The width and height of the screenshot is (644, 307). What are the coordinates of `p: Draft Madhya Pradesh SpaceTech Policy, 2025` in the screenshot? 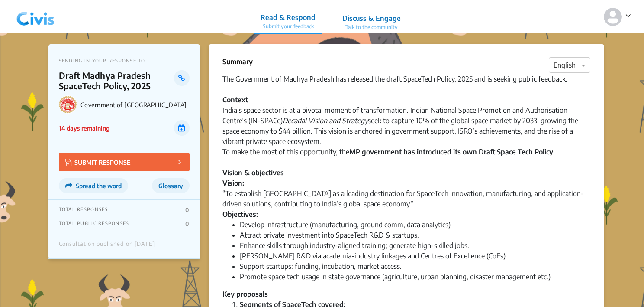 It's located at (116, 80).